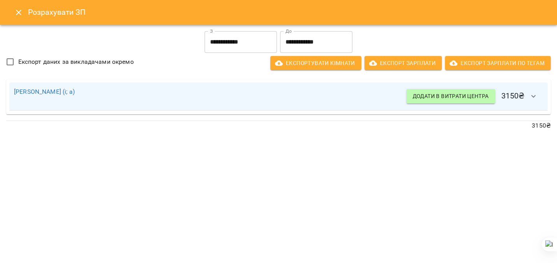 The width and height of the screenshot is (557, 263). Describe the element at coordinates (279, 126) in the screenshot. I see `p: 3150 ₴` at that location.